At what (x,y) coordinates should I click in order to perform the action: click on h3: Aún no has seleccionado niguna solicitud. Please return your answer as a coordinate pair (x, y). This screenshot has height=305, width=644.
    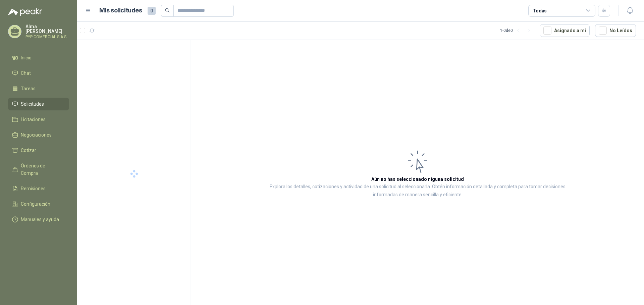
    Looking at the image, I should click on (418, 179).